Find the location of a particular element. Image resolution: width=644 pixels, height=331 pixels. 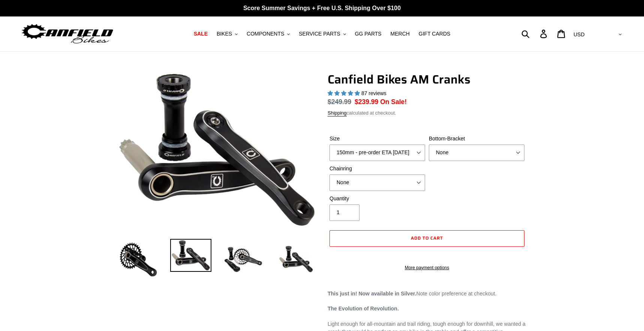

label: Size is located at coordinates (377, 138).